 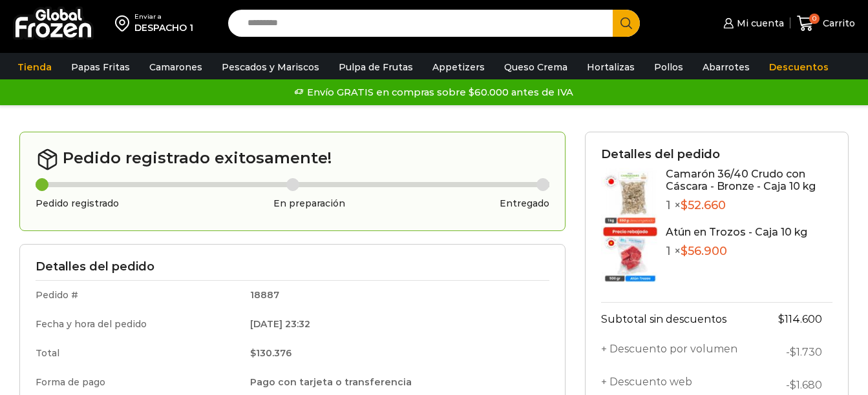 I want to click on td: Fecha y hora del pedido, so click(x=138, y=324).